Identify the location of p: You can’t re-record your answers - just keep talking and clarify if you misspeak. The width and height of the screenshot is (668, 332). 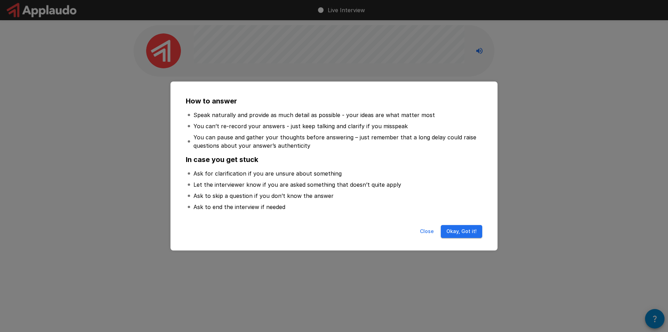
(301, 126).